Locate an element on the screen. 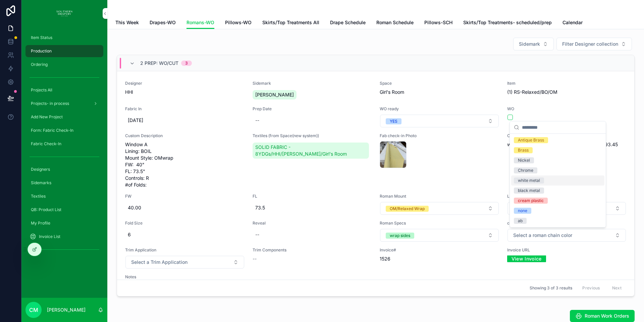 This screenshot has width=644, height=322. div: 3 is located at coordinates (187, 64).